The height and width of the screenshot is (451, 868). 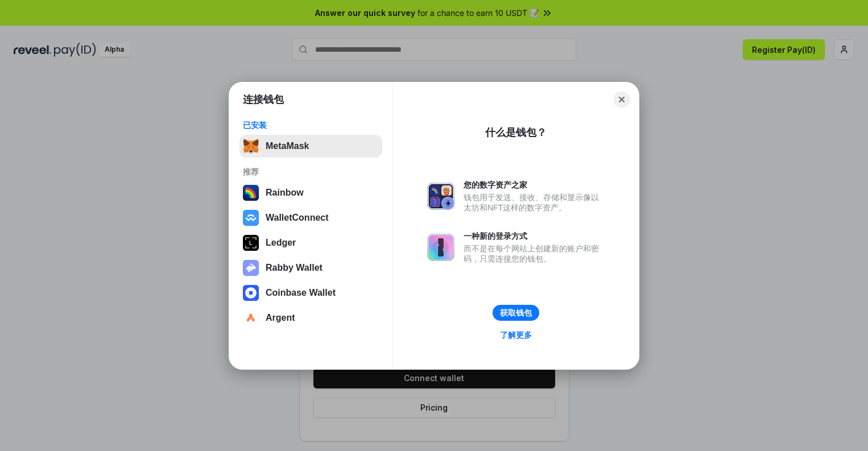 I want to click on div: 钱包用于发送、接收、存储和显示像以太坊和NFT这样的数字资产。, so click(x=534, y=203).